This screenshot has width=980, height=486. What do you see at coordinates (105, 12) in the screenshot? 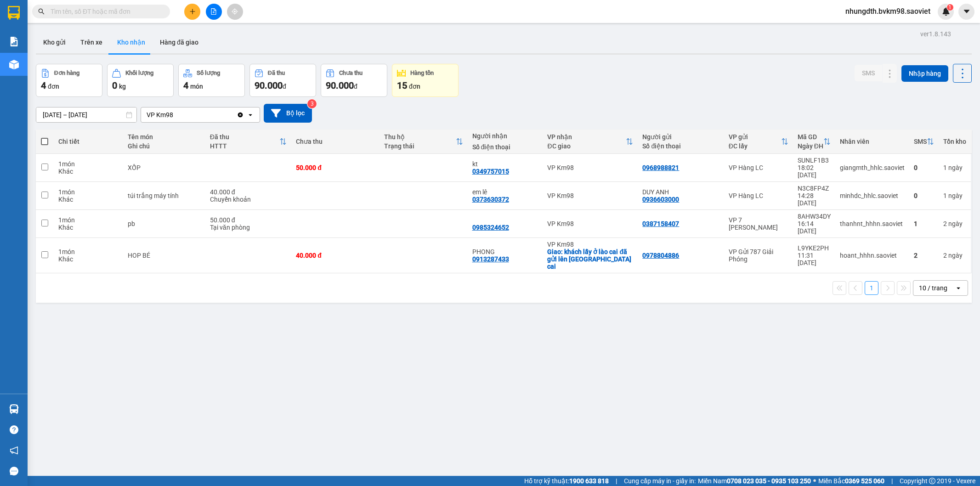
I see `input: Tìm tên, số ĐT hoặc mã đơn` at bounding box center [105, 12].